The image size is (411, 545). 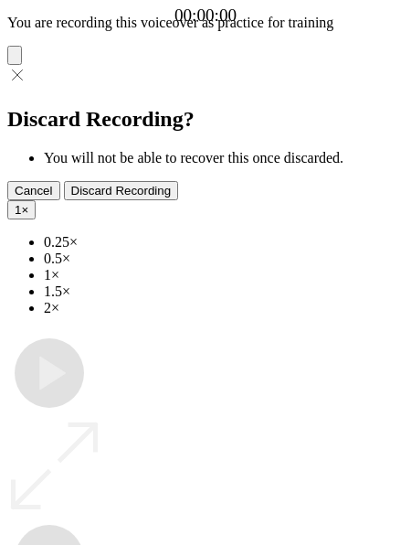 What do you see at coordinates (224, 242) in the screenshot?
I see `li: 0.25×` at bounding box center [224, 242].